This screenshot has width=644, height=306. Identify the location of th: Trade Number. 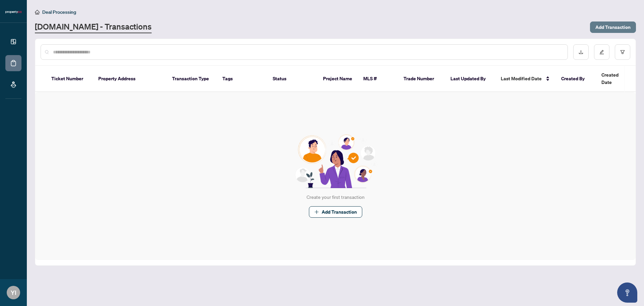
(422, 79).